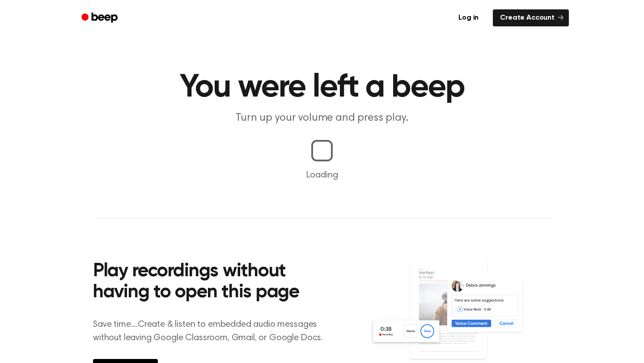 This screenshot has height=363, width=644. Describe the element at coordinates (100, 18) in the screenshot. I see `a: Beep` at that location.